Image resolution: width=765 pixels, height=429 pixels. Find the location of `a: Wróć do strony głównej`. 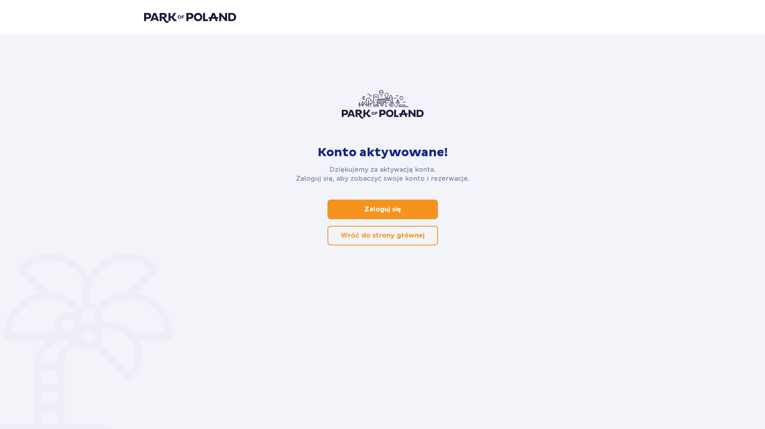

a: Wróć do strony głównej is located at coordinates (382, 236).